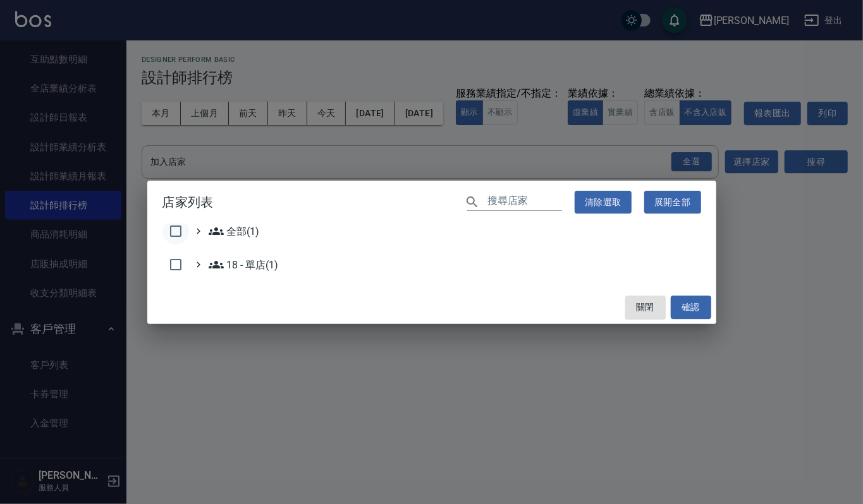 This screenshot has height=504, width=863. Describe the element at coordinates (691, 307) in the screenshot. I see `button: 確認` at that location.